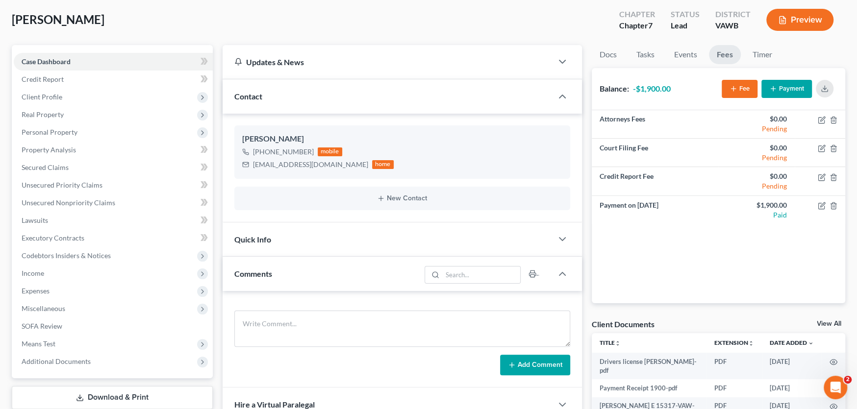  What do you see at coordinates (645, 54) in the screenshot?
I see `a: Tasks` at bounding box center [645, 54].